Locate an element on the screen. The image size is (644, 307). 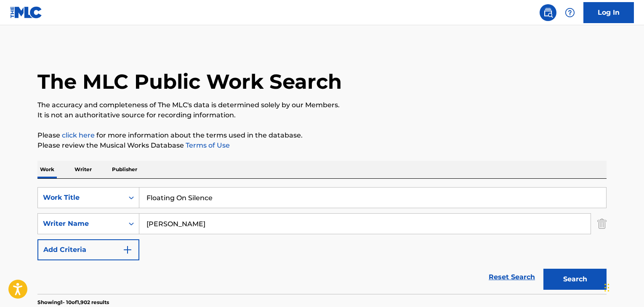
a: Log In is located at coordinates (609, 13).